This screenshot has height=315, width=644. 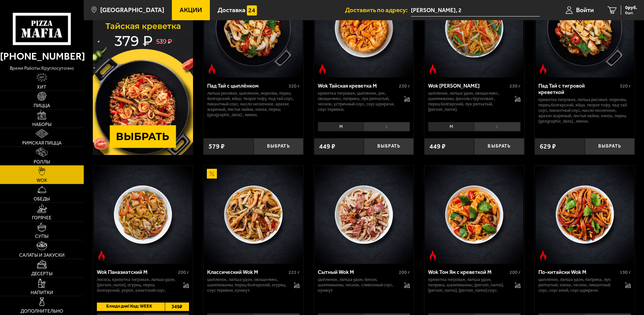 I want to click on div: Wok Паназиатский M, so click(x=136, y=272).